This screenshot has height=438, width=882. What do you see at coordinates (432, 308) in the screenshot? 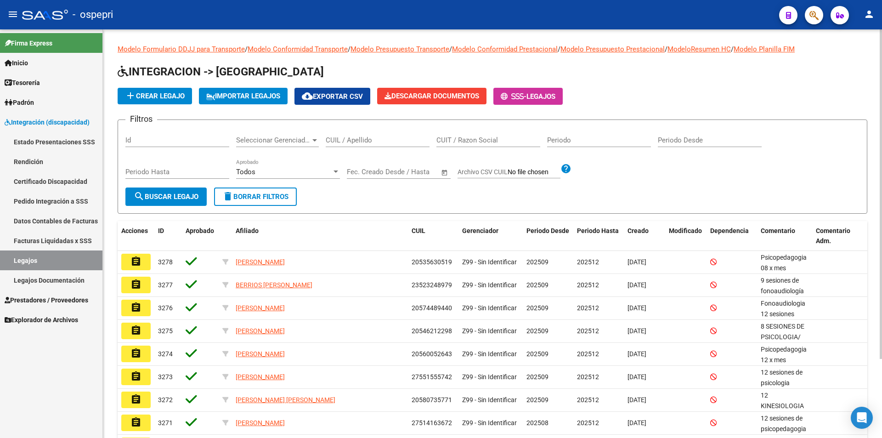
I see `span: 20574489440` at bounding box center [432, 308].